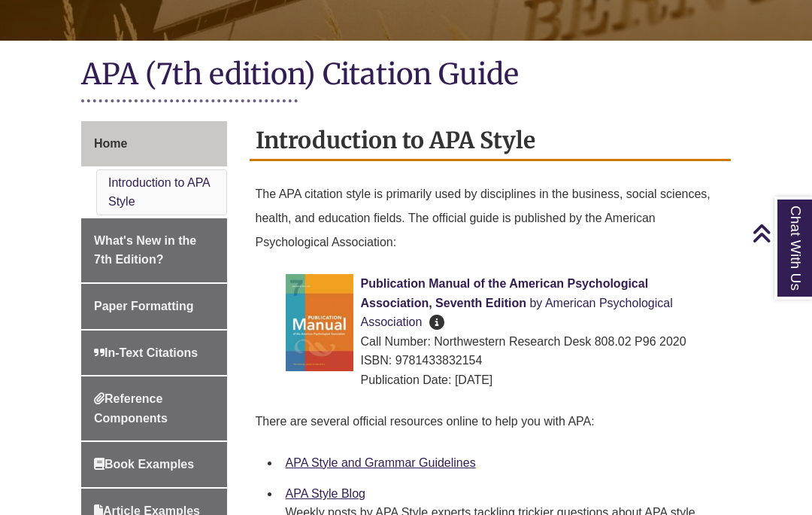 The height and width of the screenshot is (515, 812). Describe the element at coordinates (144, 464) in the screenshot. I see `span: Book Examples` at that location.